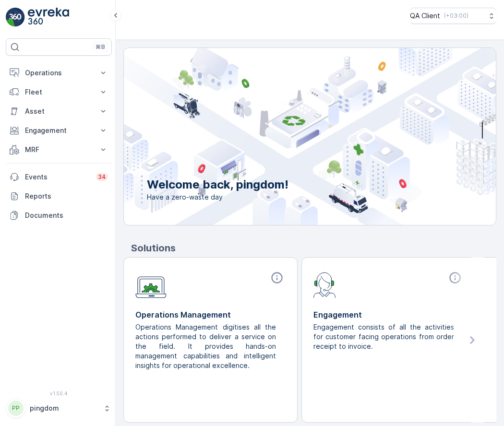  Describe the element at coordinates (425, 16) in the screenshot. I see `p: QA Client` at that location.